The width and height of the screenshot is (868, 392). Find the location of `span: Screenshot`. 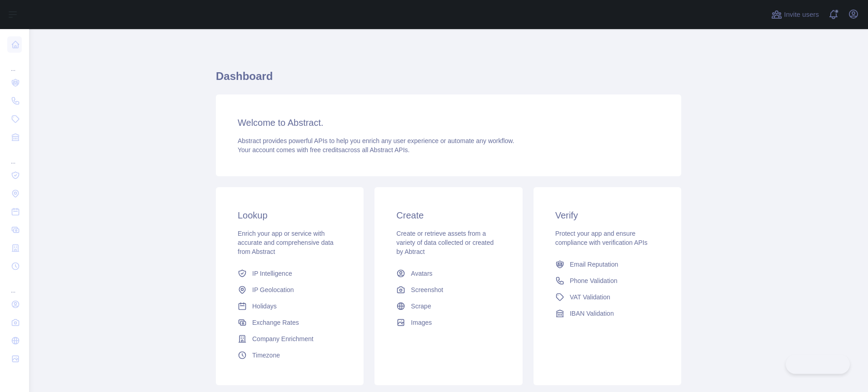

span: Screenshot is located at coordinates (427, 289).